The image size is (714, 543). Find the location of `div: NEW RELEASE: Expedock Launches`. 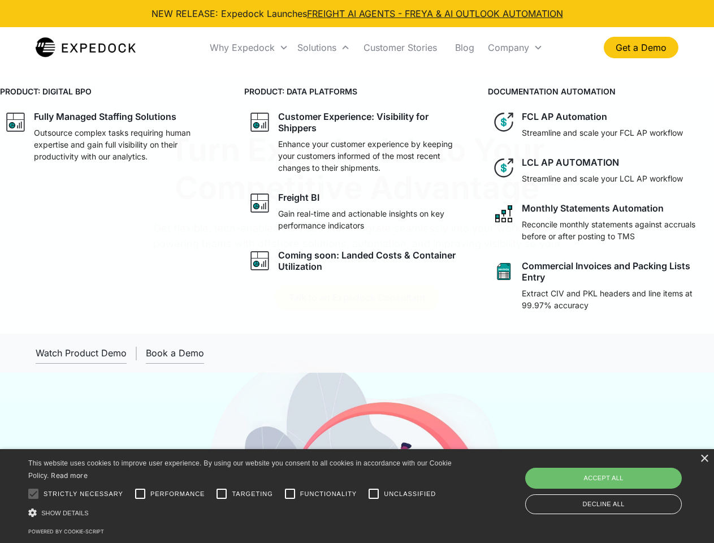

div: NEW RELEASE: Expedock Launches is located at coordinates (357, 14).